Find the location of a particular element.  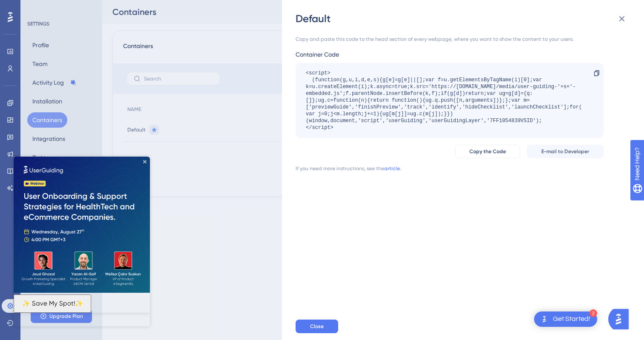

a: article. is located at coordinates (393, 168).